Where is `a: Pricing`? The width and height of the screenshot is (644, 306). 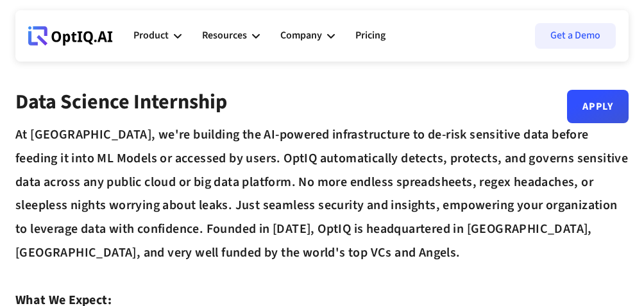
a: Pricing is located at coordinates (370, 36).